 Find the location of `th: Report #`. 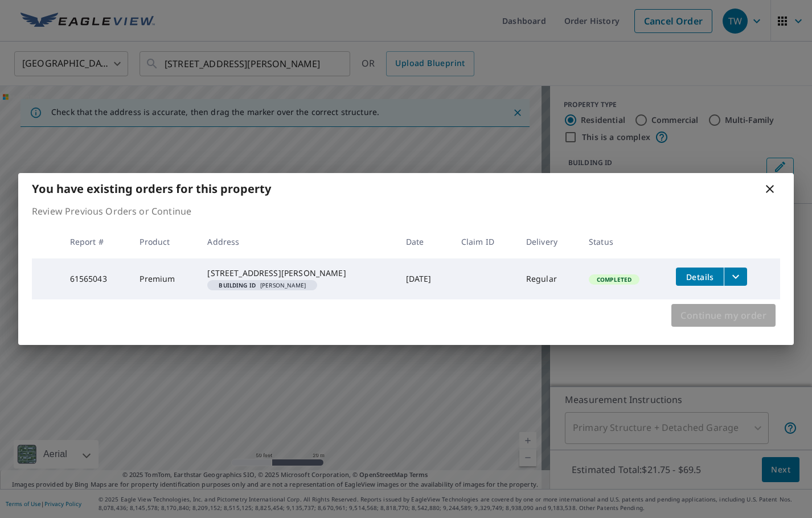

th: Report # is located at coordinates (96, 242).